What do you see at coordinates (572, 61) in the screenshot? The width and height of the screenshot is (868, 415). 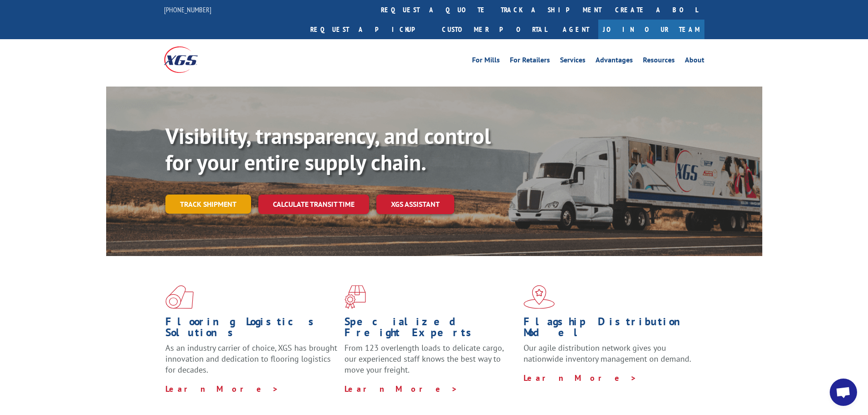 I see `a: Services` at bounding box center [572, 61].